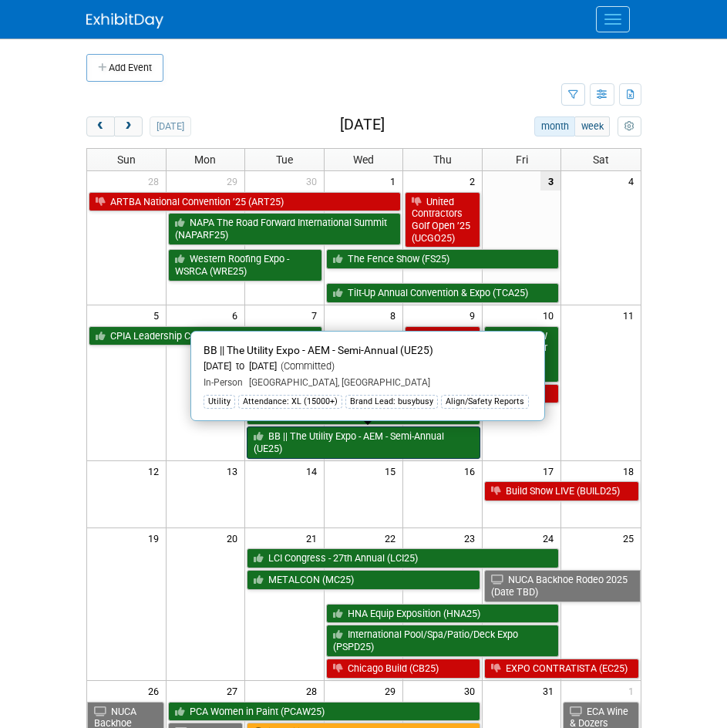 The width and height of the screenshot is (727, 728). Describe the element at coordinates (125, 21) in the screenshot. I see `img: ExhibitDay` at that location.